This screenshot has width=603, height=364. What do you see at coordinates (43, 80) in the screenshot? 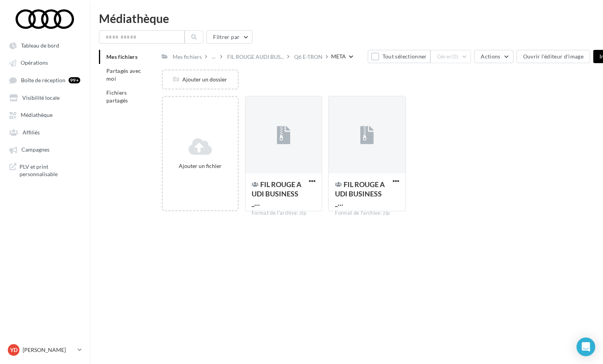
I see `span: Boîte de réception` at bounding box center [43, 80].